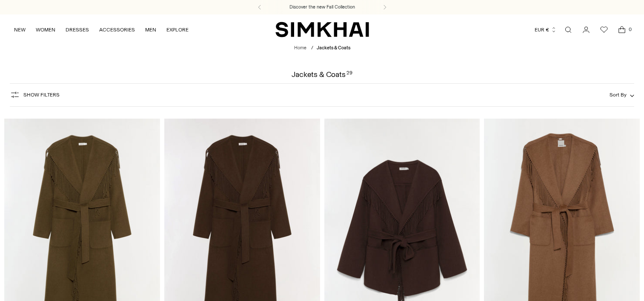 The height and width of the screenshot is (301, 644). I want to click on a: Home, so click(300, 48).